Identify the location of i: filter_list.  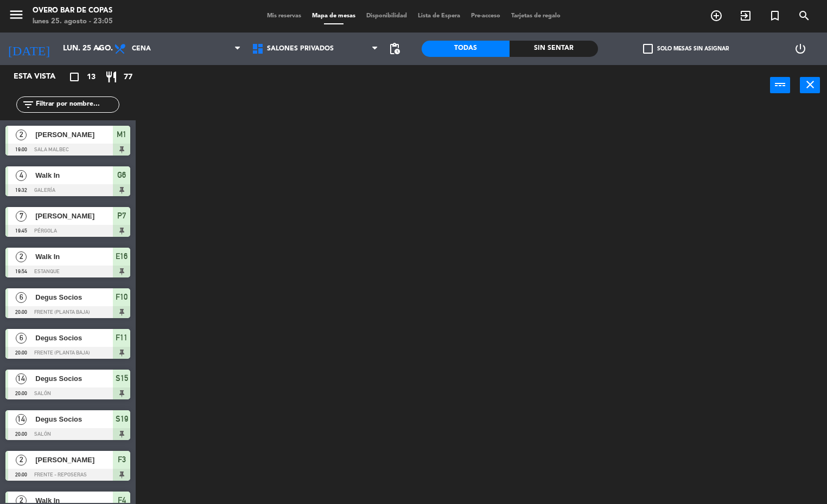
(28, 105).